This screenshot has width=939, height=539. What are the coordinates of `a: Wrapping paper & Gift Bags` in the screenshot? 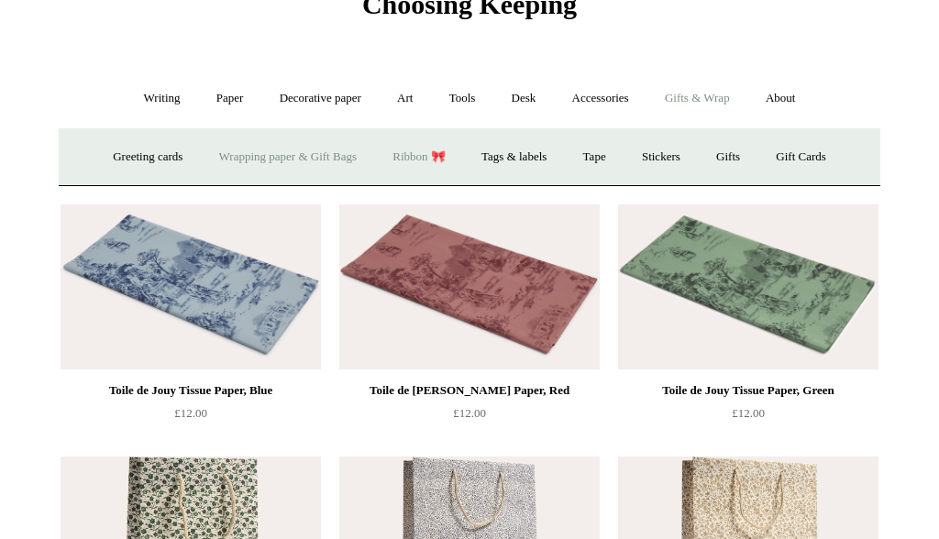 It's located at (288, 157).